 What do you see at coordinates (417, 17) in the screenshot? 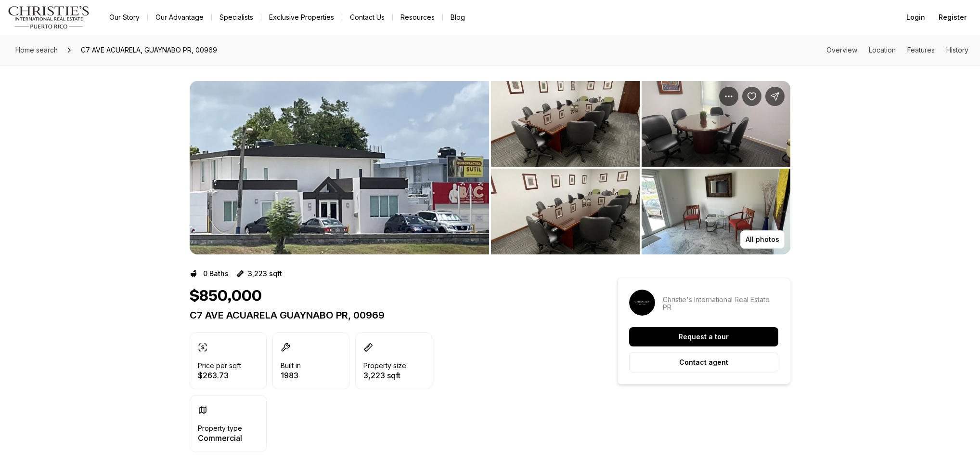
I see `a: Resources` at bounding box center [417, 17].